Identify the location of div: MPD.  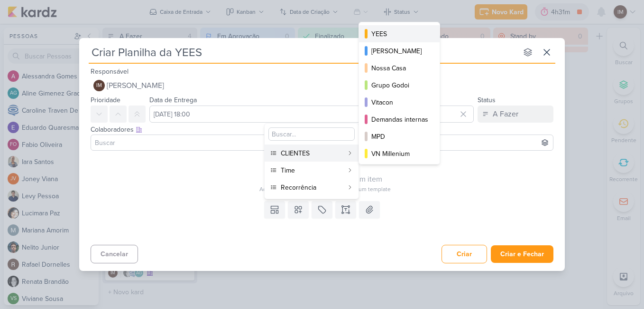
(400, 136).